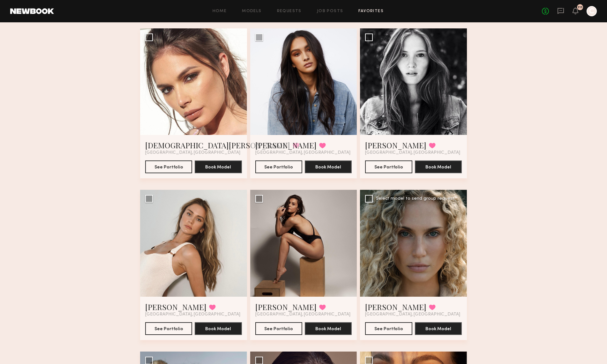 Image resolution: width=607 pixels, height=364 pixels. What do you see at coordinates (580, 7) in the screenshot?
I see `div: 111` at bounding box center [580, 7].